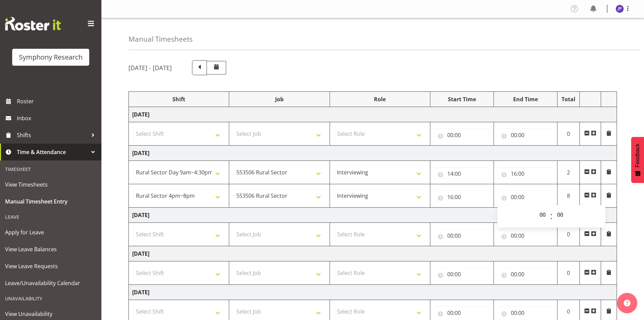 The width and height of the screenshot is (644, 320). I want to click on span: Shifts, so click(52, 135).